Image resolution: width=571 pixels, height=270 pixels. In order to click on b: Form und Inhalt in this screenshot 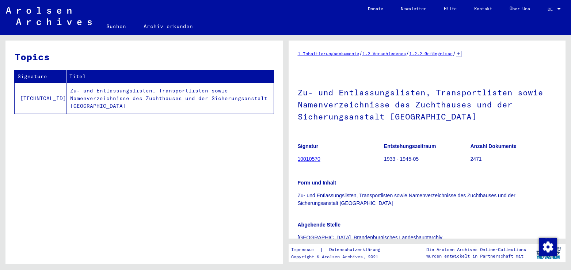, I will do `click(317, 183)`.